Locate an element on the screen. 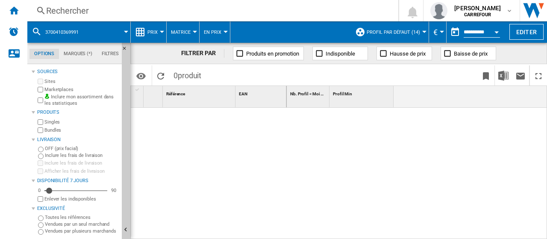  button: md-calendar is located at coordinates (455, 32).